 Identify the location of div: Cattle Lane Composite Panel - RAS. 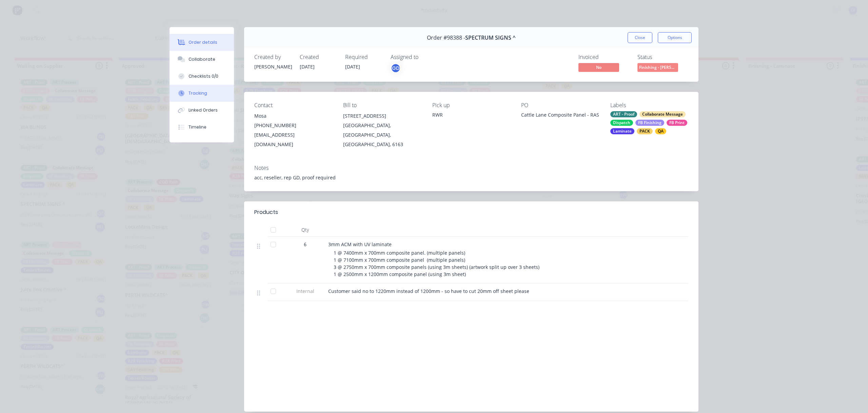
(560, 116).